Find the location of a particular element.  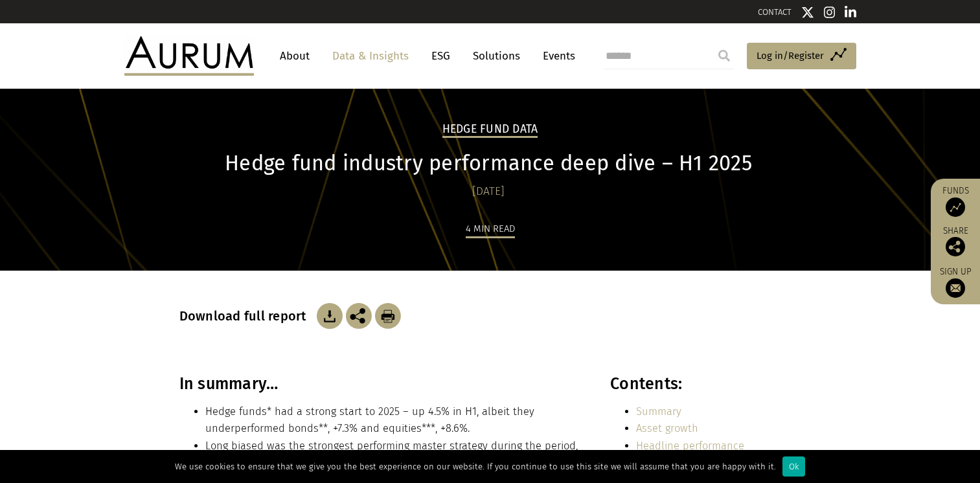

img: Instagram icon is located at coordinates (830, 13).